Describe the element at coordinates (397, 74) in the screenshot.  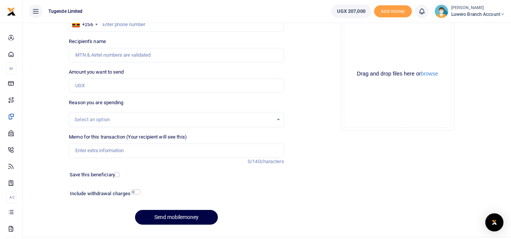
I see `div: File Uploader` at that location.